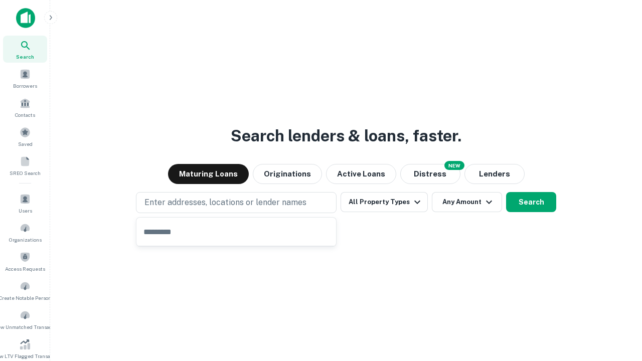  Describe the element at coordinates (287, 174) in the screenshot. I see `button: Originations` at that location.